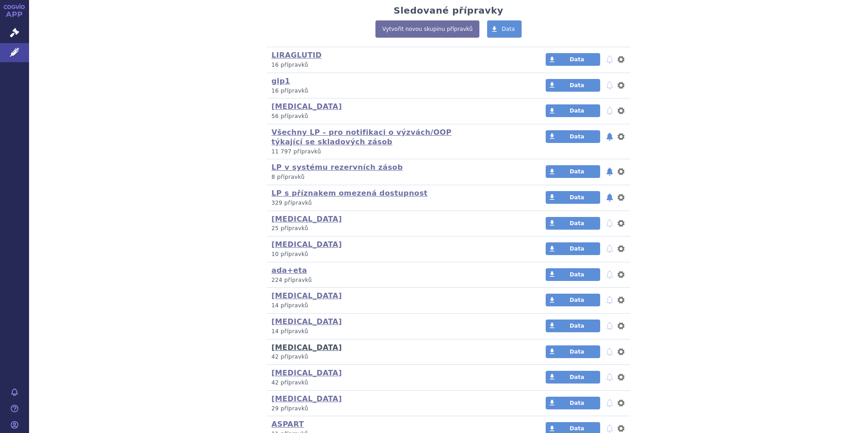  What do you see at coordinates (427, 29) in the screenshot?
I see `a: Vytvořit novou skupinu přípravků` at bounding box center [427, 29].